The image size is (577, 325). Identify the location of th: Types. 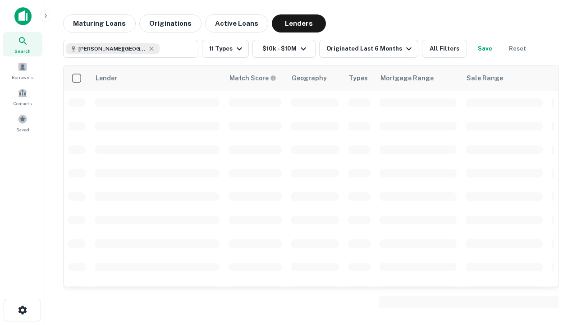
(360, 78).